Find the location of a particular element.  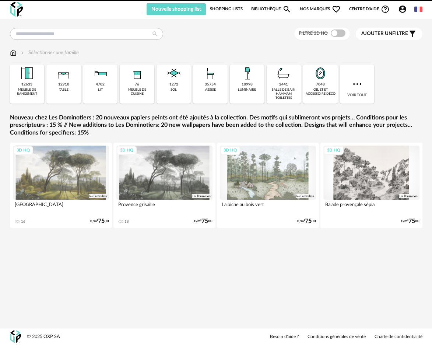

div: meuble de rangement is located at coordinates (27, 92).